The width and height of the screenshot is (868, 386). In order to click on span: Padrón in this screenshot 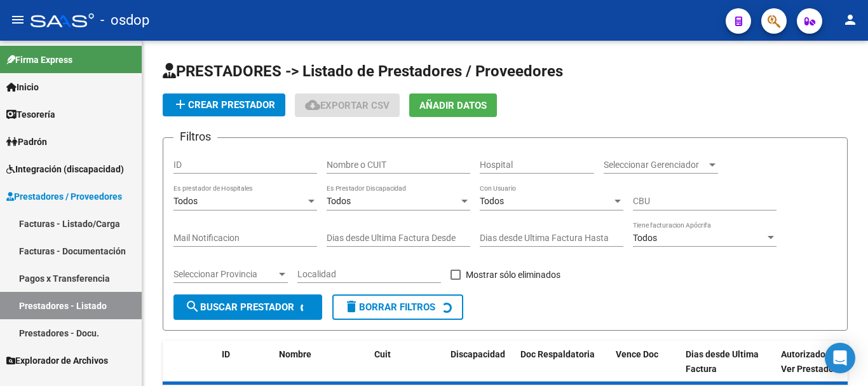, I will do `click(27, 142)`.